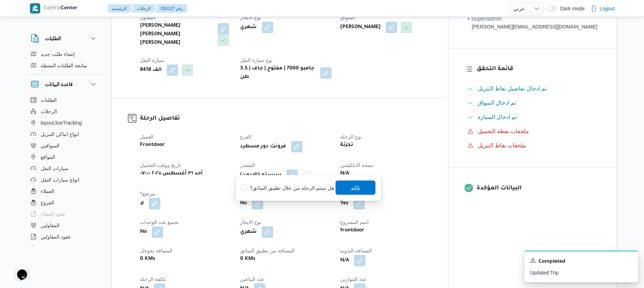 Image resolution: width=644 pixels, height=288 pixels. What do you see at coordinates (56, 237) in the screenshot?
I see `span: عقود المقاولين` at bounding box center [56, 237].